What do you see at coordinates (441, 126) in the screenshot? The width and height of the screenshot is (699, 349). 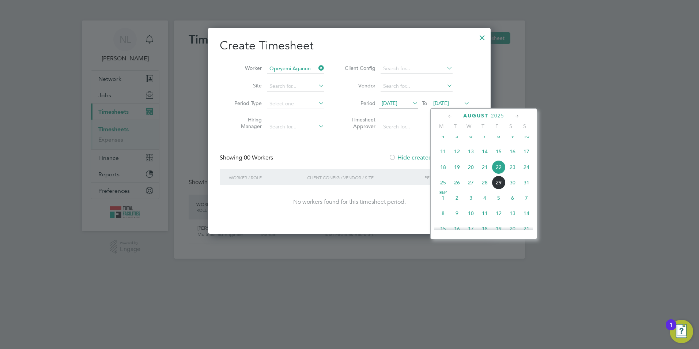 I see `span: M` at bounding box center [441, 126].